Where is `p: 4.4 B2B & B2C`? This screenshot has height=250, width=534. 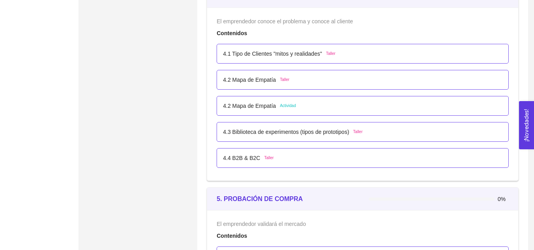 p: 4.4 B2B & B2C is located at coordinates (242, 158).